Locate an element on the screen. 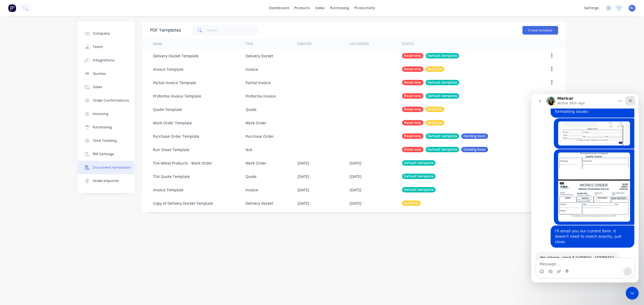 The width and height of the screenshot is (644, 305). img: Factory is located at coordinates (12, 8).